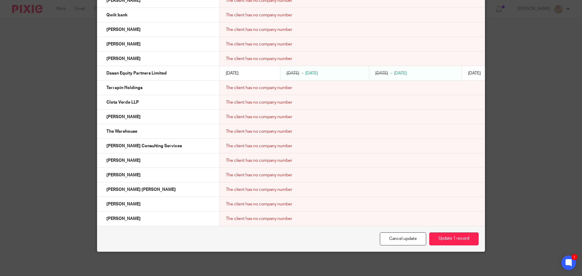  I want to click on td: The Warehouse, so click(158, 132).